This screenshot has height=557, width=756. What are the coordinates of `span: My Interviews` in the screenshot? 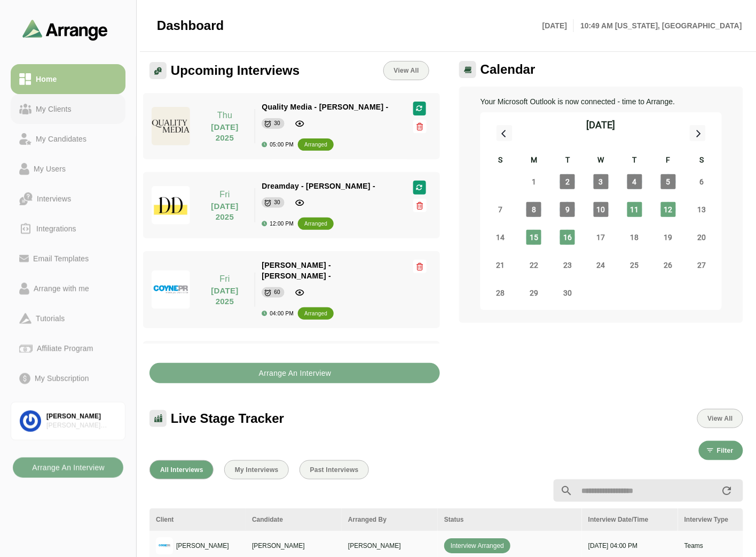 It's located at (256, 470).